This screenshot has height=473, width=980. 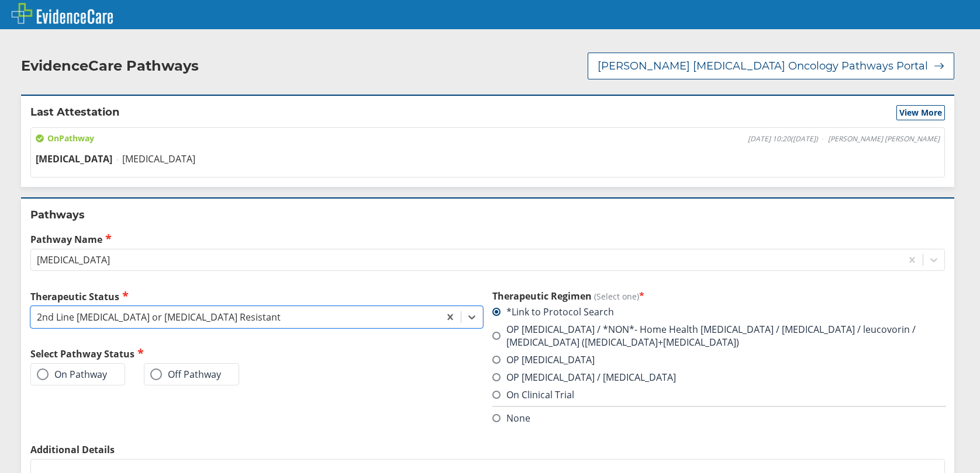 What do you see at coordinates (256, 354) in the screenshot?
I see `h2: Select Pathway Status` at bounding box center [256, 354].